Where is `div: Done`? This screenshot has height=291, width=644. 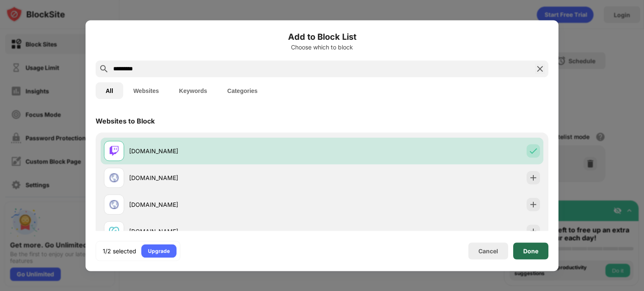 div: Done is located at coordinates (531, 251).